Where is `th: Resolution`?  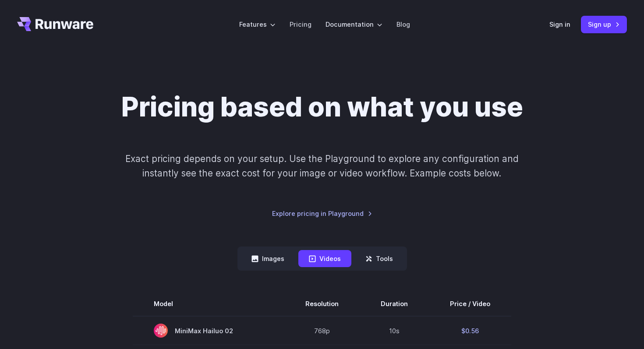 th: Resolution is located at coordinates (322, 304).